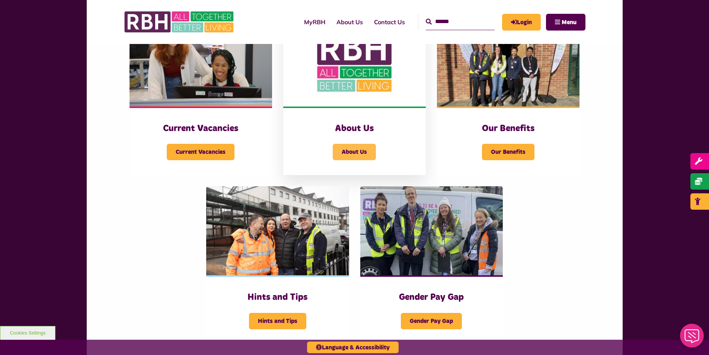 Image resolution: width=709 pixels, height=355 pixels. Describe the element at coordinates (354, 152) in the screenshot. I see `span: About Us` at that location.